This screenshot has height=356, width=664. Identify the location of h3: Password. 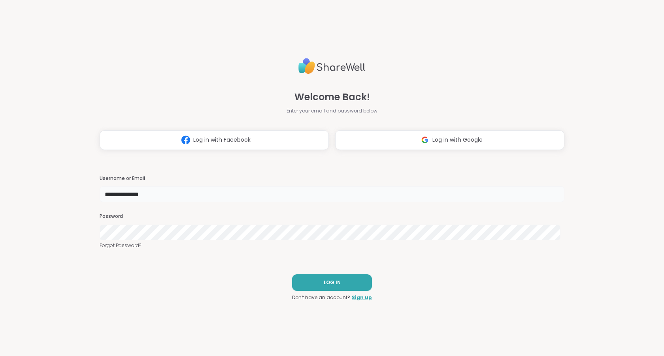
(332, 217).